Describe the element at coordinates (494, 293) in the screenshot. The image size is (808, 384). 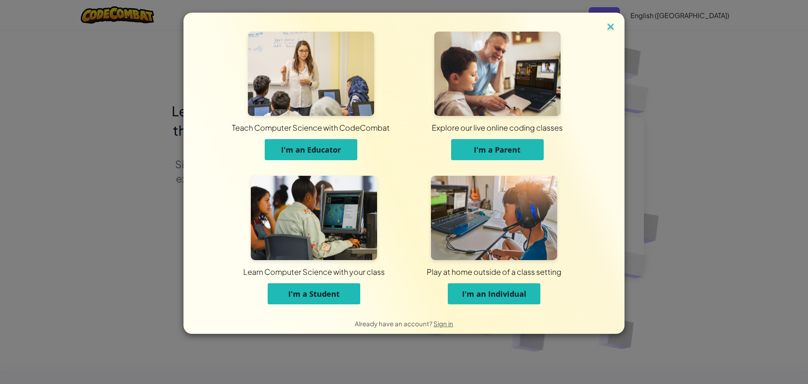
I see `span: I'm an Individual` at that location.